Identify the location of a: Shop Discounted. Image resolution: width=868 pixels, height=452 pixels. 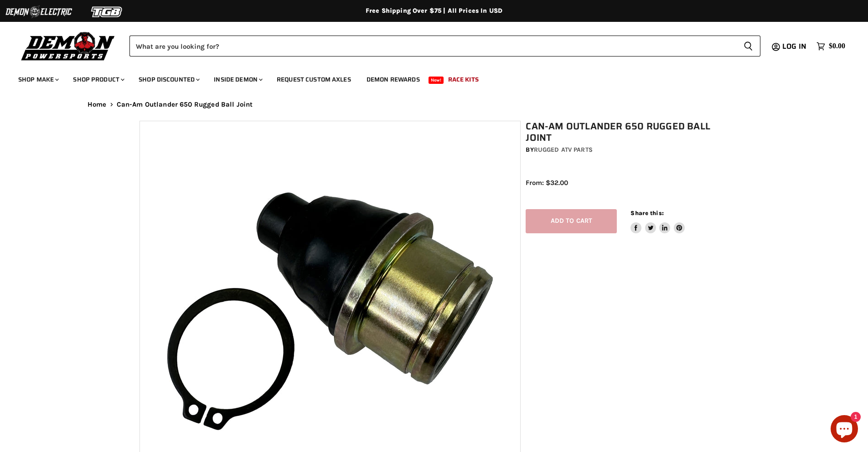
(168, 79).